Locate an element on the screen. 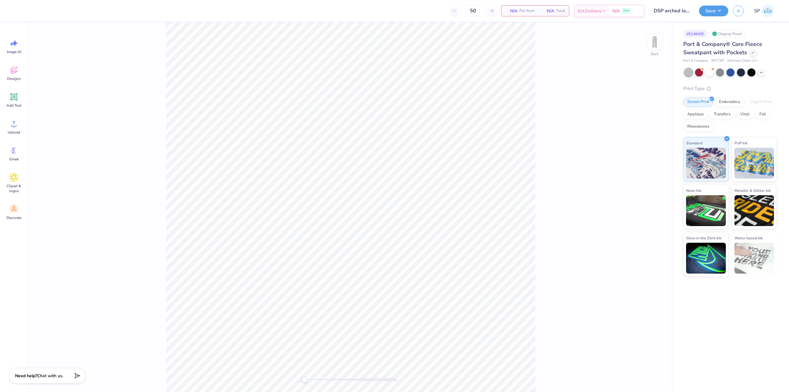 The height and width of the screenshot is (392, 789). img: Puff Ink is located at coordinates (754, 163).